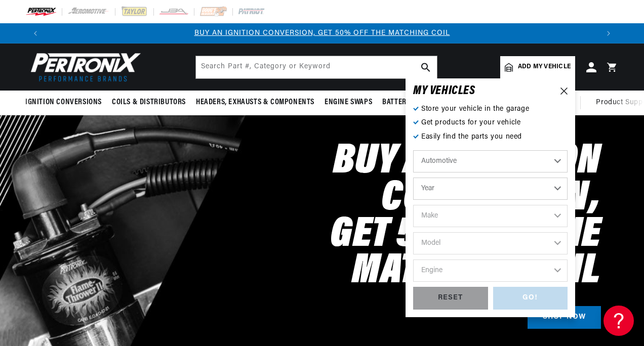 This screenshot has height=346, width=644. I want to click on select: Year, so click(490, 188).